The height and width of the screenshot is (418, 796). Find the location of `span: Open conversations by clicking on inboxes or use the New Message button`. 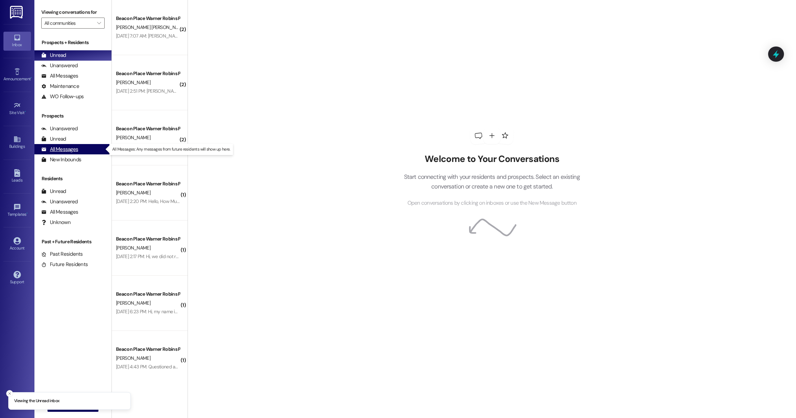

span: Open conversations by clicking on inboxes or use the New Message button is located at coordinates (492, 203).